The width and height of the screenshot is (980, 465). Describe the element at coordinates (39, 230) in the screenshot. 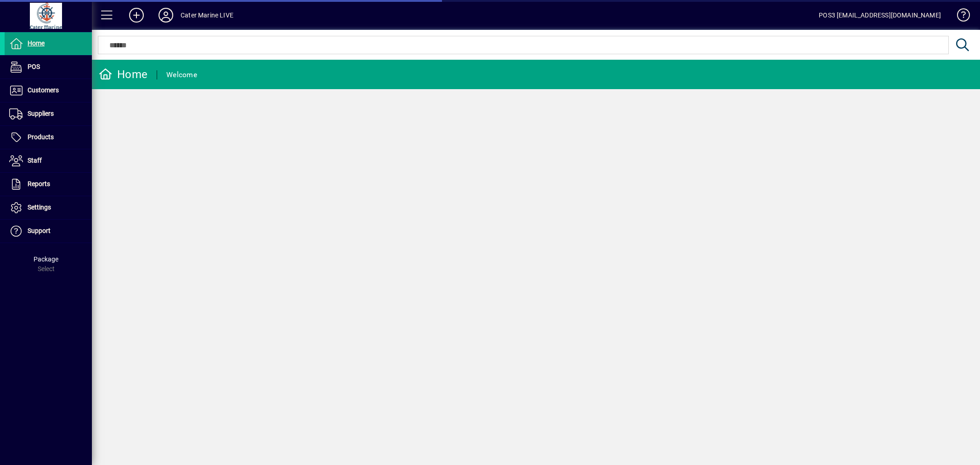

I see `span: Support` at that location.